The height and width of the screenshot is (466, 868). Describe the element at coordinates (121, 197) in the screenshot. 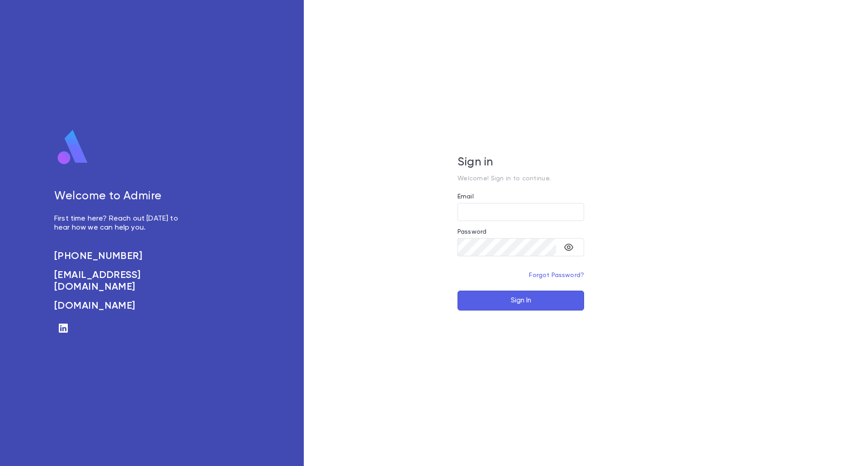

I see `h5: Welcome to Admire` at that location.